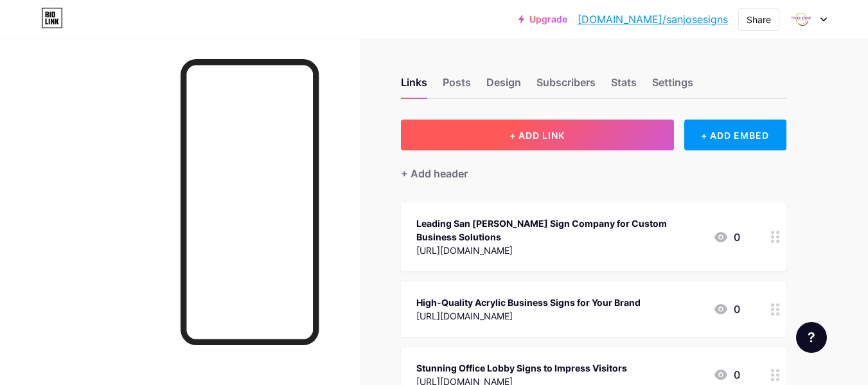 The image size is (868, 385). I want to click on div: Share, so click(759, 19).